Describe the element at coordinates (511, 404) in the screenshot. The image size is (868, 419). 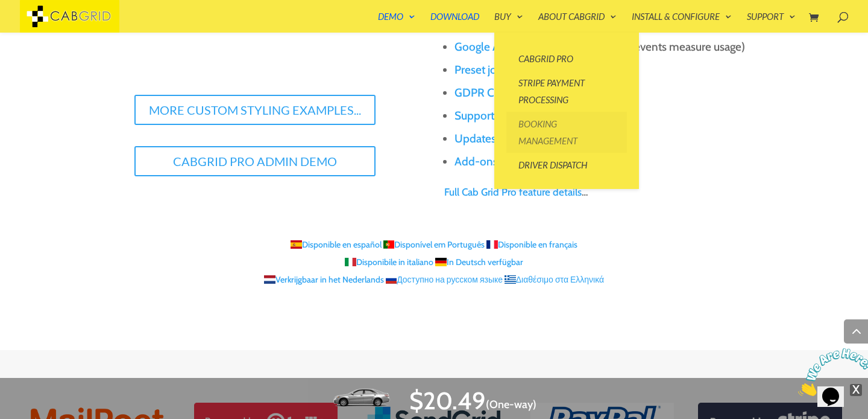
I see `span: Click to switch` at that location.